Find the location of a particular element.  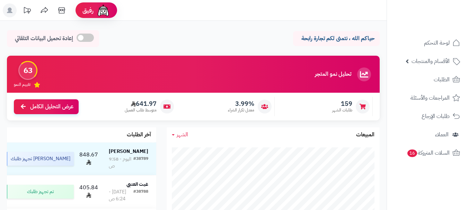

span: 3.99% is located at coordinates (241, 104).